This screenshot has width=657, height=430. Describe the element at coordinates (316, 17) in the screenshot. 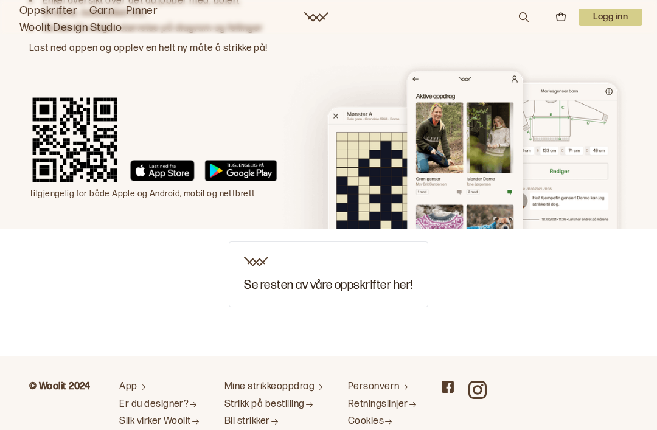

I see `a: Woolit` at that location.